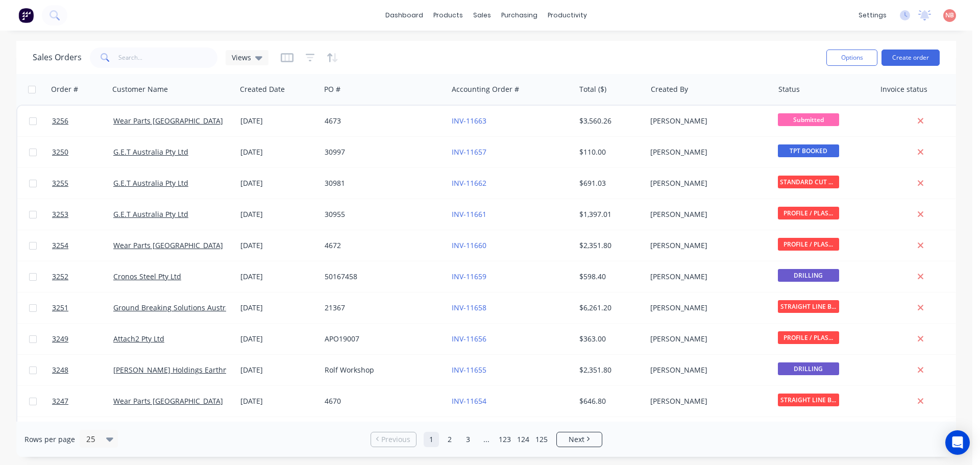  What do you see at coordinates (60, 121) in the screenshot?
I see `span: 3256` at bounding box center [60, 121].